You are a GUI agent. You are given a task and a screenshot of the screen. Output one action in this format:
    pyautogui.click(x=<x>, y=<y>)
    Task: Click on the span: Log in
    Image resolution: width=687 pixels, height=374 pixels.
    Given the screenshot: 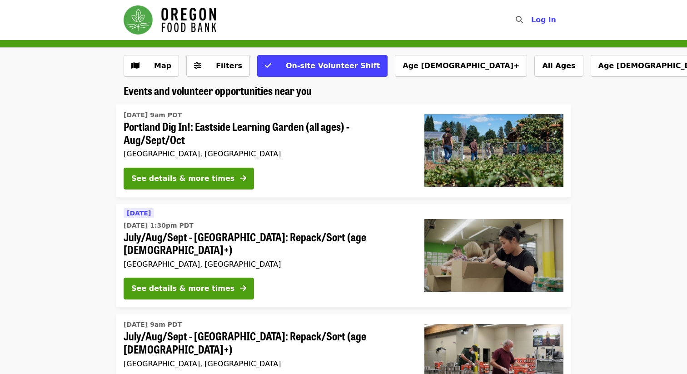 What is the action you would take?
    pyautogui.click(x=543, y=20)
    